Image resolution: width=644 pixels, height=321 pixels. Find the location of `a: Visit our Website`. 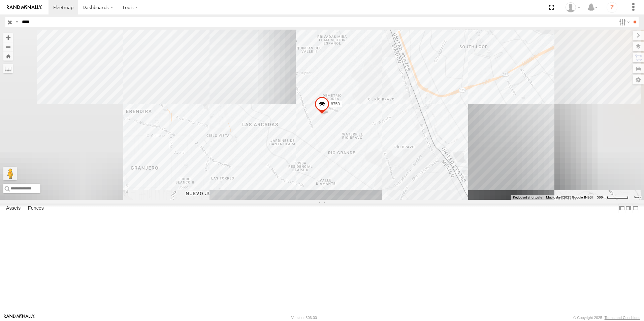

a: Visit our Website is located at coordinates (19, 318).